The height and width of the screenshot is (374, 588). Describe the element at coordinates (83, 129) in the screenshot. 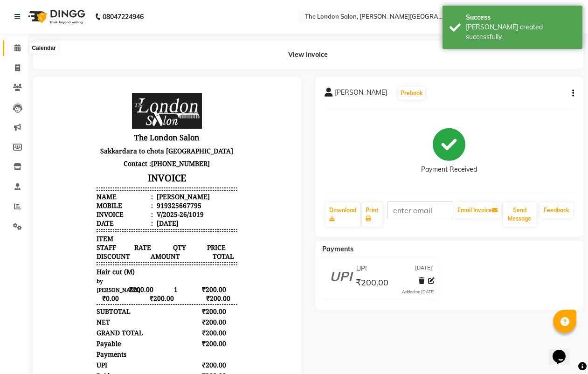

I see `div: Invoice` at that location.